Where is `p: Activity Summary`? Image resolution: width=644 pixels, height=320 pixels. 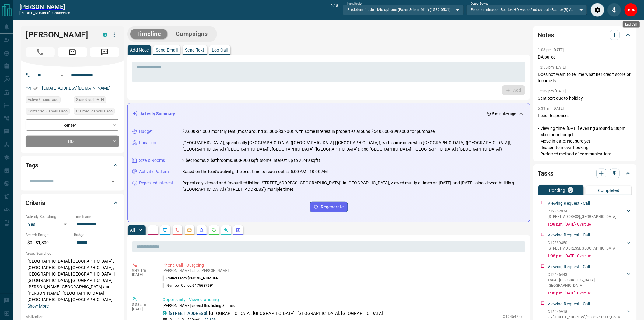
p: Activity Summary is located at coordinates (158, 114).